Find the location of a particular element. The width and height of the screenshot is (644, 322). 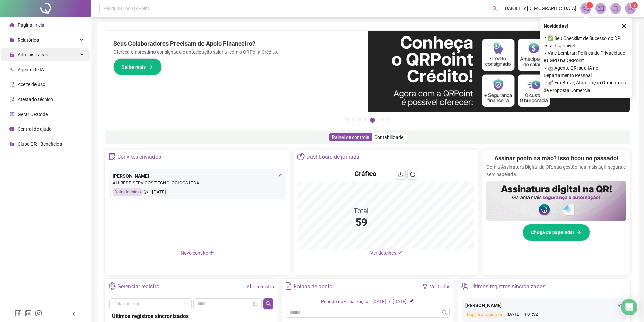

div: Open Intercom Messenger is located at coordinates (629, 307).